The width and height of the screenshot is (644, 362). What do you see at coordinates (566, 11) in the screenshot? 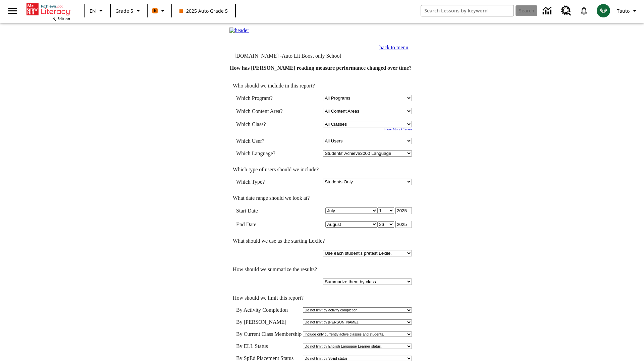
I see `a: Resource Center, Will open in new tab` at bounding box center [566, 11].